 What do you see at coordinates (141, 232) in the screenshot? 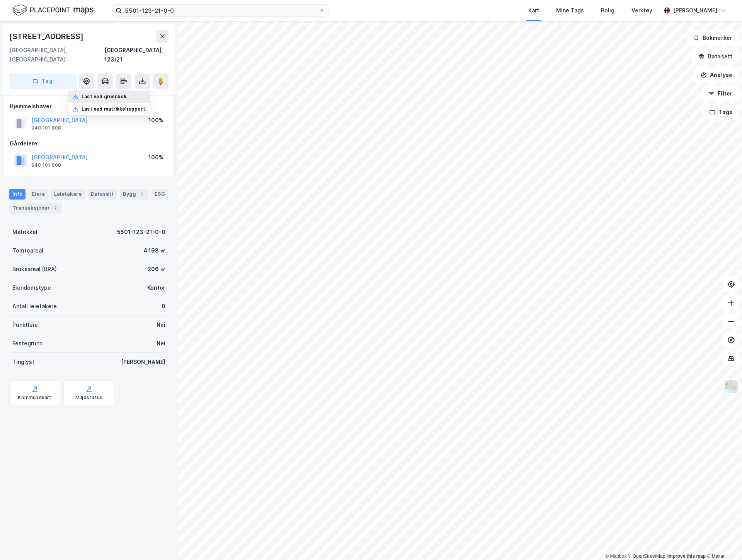
I see `div: 5501-123-21-0-0` at bounding box center [141, 232].